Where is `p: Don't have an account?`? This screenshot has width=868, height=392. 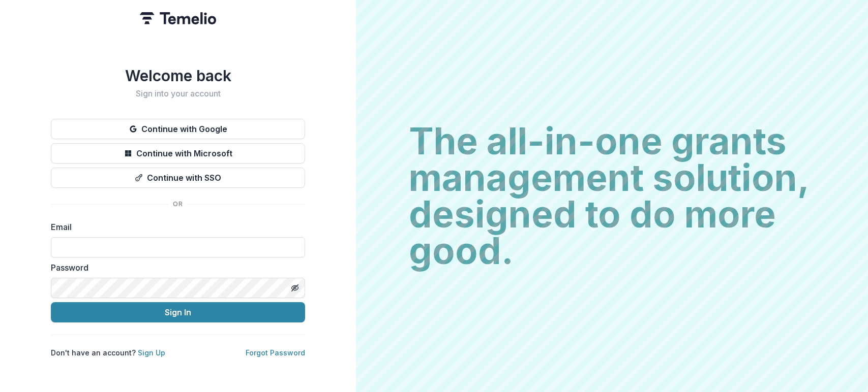 p: Don't have an account? is located at coordinates (108, 353).